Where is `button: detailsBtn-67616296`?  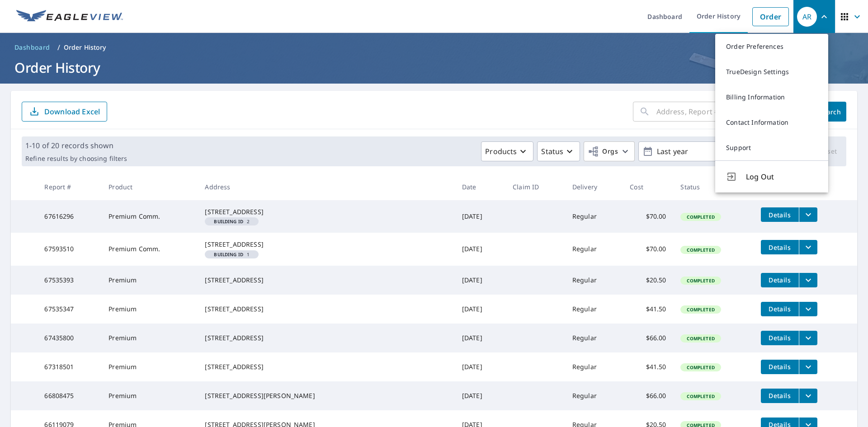
button: detailsBtn-67616296 is located at coordinates (780, 215).